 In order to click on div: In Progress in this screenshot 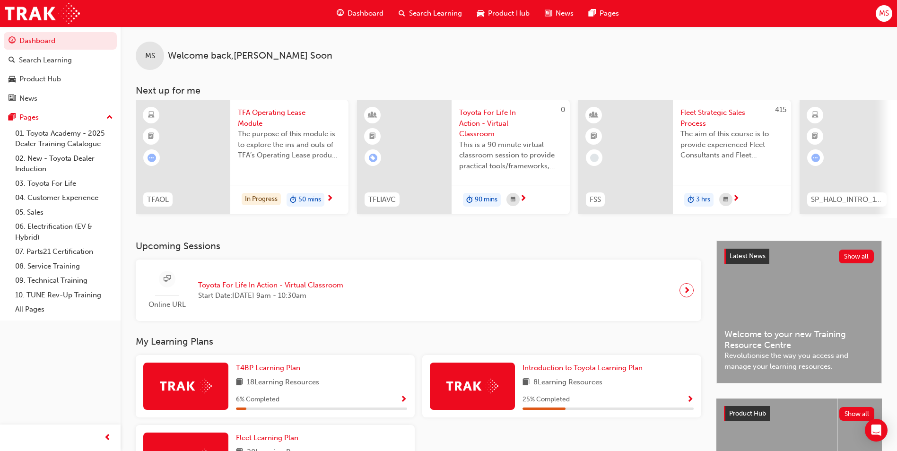, I will do `click(261, 199)`.